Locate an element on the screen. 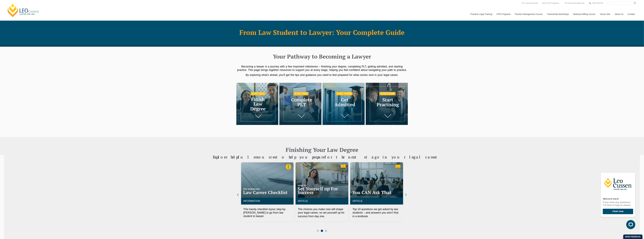 This screenshot has height=239, width=644. p: If you have any questions, I'm here to help as always. is located at coordinates (20, 37).